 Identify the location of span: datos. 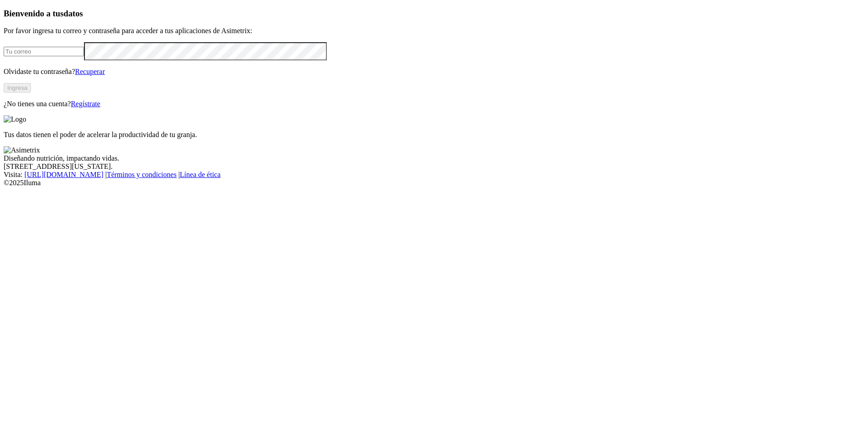
(73, 13).